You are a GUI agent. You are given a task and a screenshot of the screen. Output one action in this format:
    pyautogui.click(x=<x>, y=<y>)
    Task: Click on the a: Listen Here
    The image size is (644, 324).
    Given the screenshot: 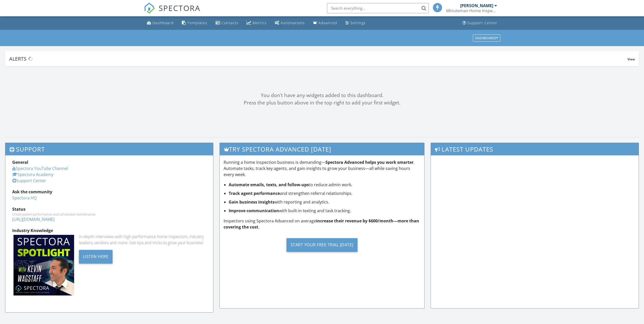 What is the action you would take?
    pyautogui.click(x=96, y=256)
    